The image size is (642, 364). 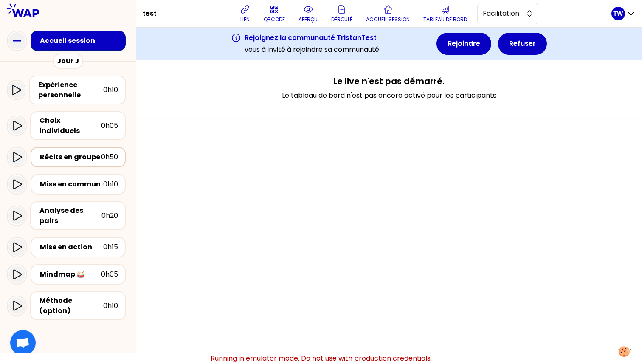 What do you see at coordinates (70, 125) in the screenshot?
I see `div: Choix individuels` at bounding box center [70, 125].